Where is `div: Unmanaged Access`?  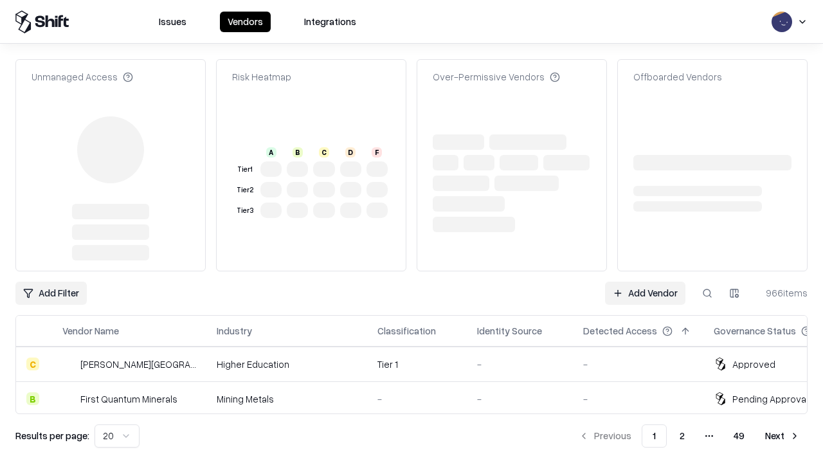
div: Unmanaged Access is located at coordinates (82, 77).